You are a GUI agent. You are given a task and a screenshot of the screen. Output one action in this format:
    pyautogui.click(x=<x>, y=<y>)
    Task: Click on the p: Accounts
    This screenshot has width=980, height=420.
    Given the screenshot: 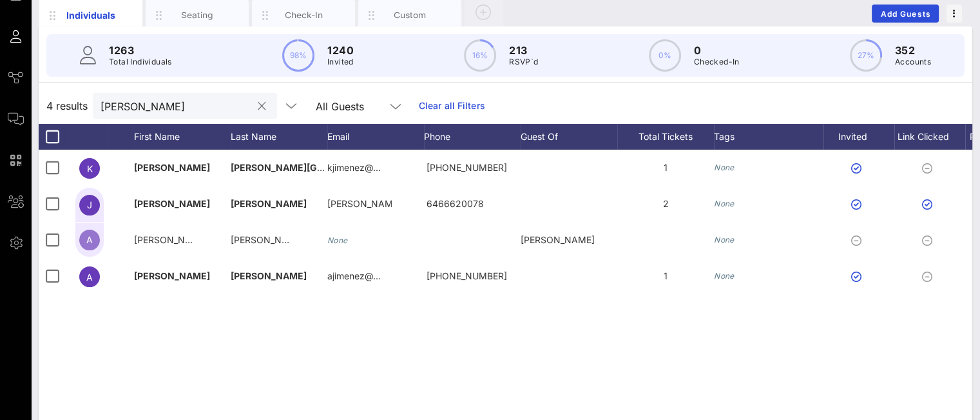 What is the action you would take?
    pyautogui.click(x=913, y=62)
    